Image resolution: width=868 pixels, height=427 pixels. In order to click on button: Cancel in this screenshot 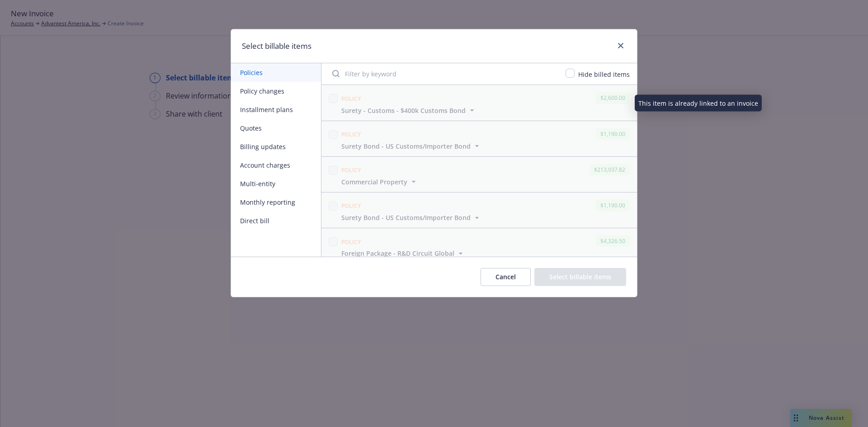, I will do `click(505, 277)`.